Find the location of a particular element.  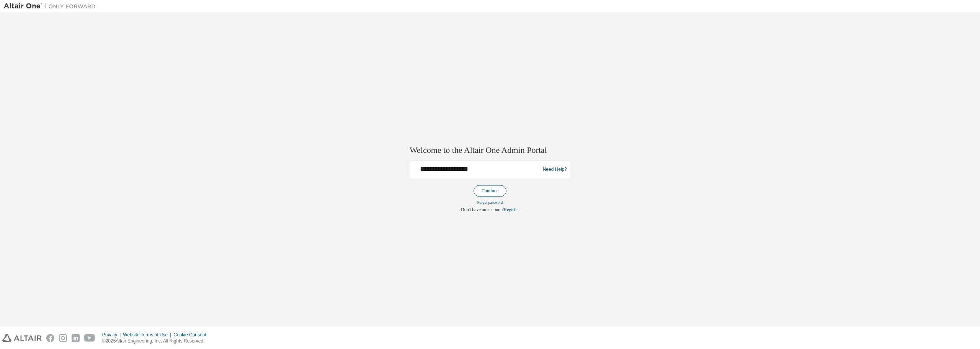

img: altair_logo.svg is located at coordinates (22, 338).